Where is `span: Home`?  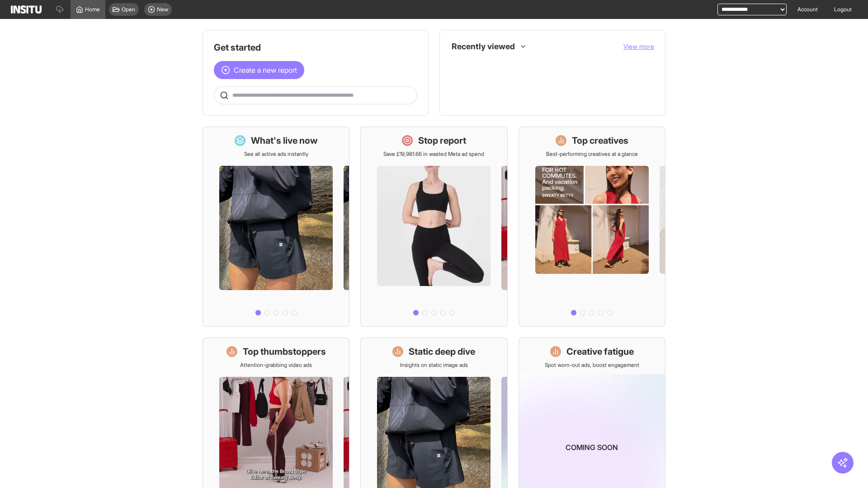 span: Home is located at coordinates (92, 10).